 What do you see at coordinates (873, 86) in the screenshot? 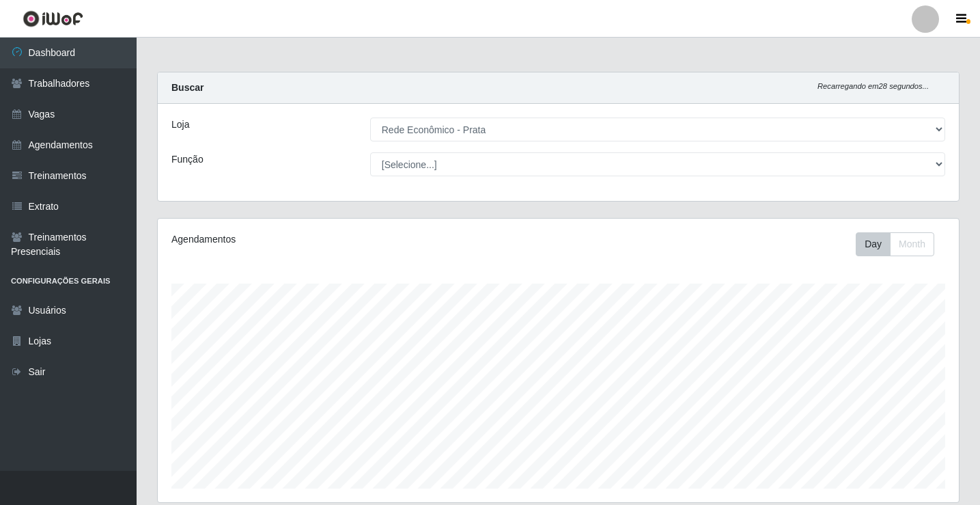
I see `i: Recarregando em 28 segundos...` at bounding box center [873, 86].